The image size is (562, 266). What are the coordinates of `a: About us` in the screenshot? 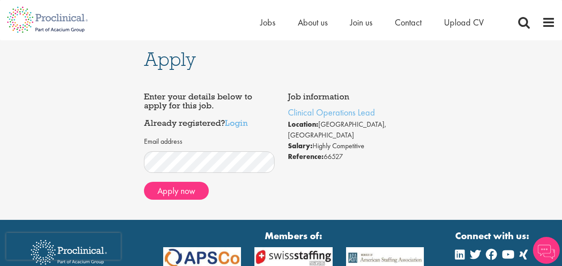 It's located at (313, 22).